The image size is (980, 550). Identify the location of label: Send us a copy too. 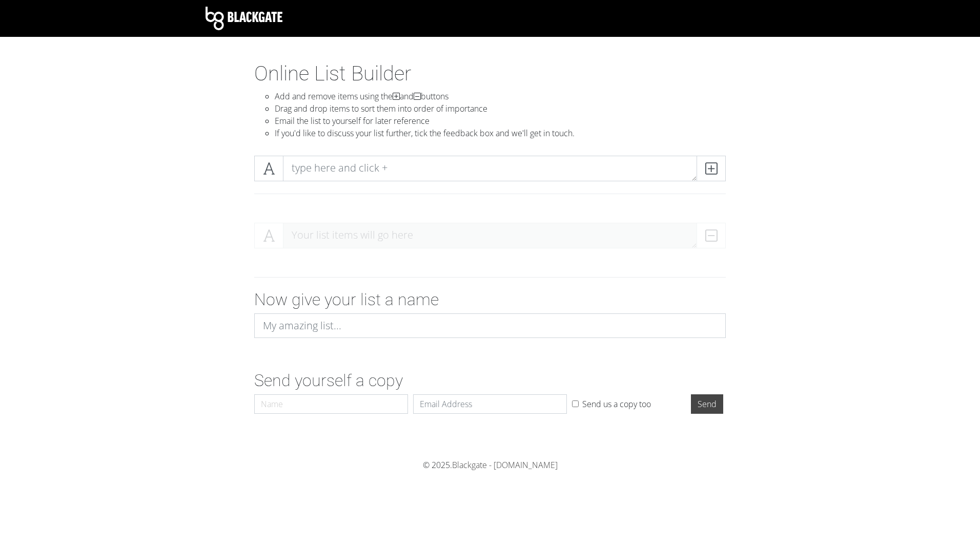
(617, 405).